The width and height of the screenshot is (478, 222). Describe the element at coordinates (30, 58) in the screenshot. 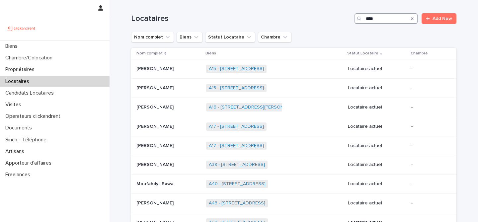

I see `p: Chambre/Colocation` at that location.